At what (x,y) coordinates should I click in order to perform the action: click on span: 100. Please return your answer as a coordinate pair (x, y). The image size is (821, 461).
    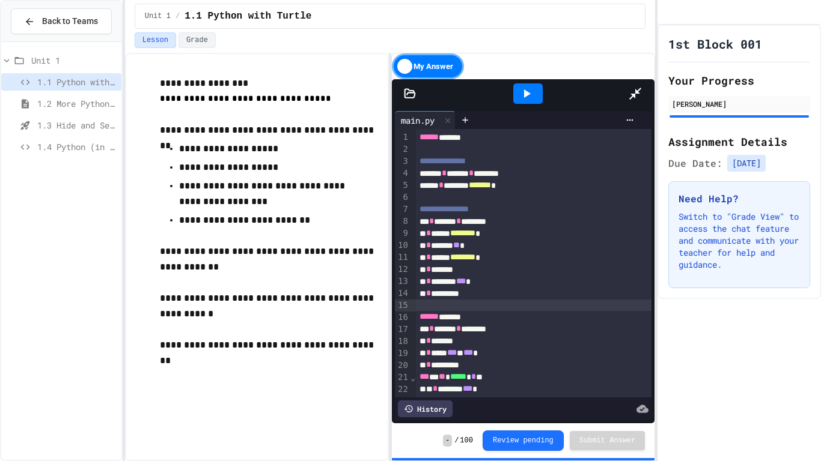
    Looking at the image, I should click on (466, 441).